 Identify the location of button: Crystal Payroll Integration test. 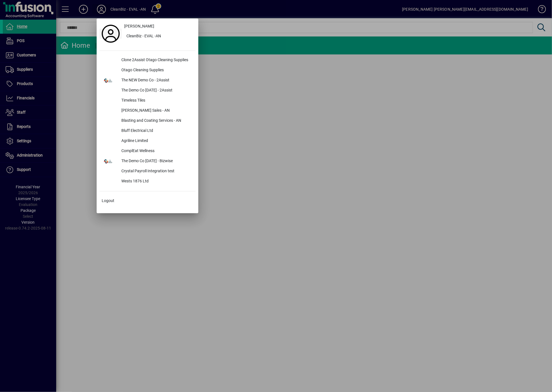
(148, 172).